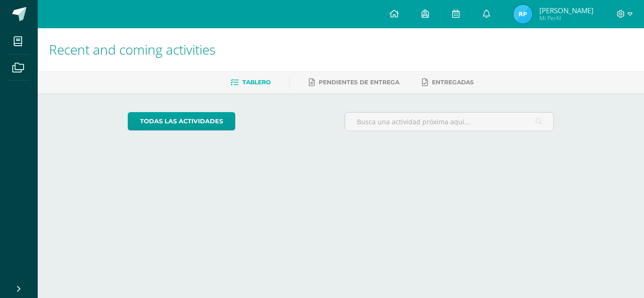 This screenshot has height=298, width=644. I want to click on a: todas las Actividades, so click(182, 121).